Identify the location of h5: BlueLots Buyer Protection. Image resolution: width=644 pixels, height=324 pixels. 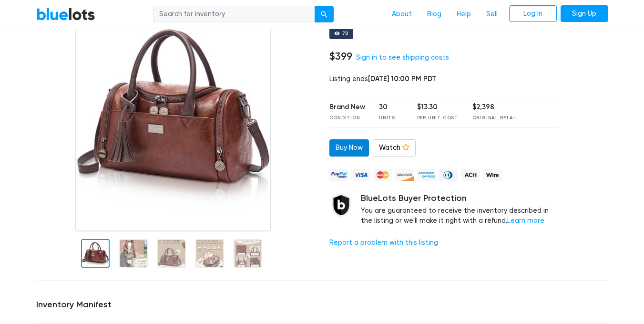
(460, 198).